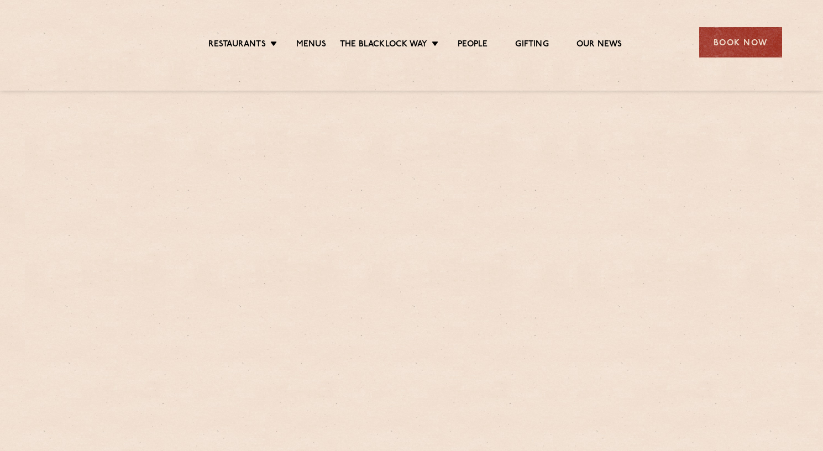 This screenshot has height=451, width=823. I want to click on div: Book Now, so click(741, 42).